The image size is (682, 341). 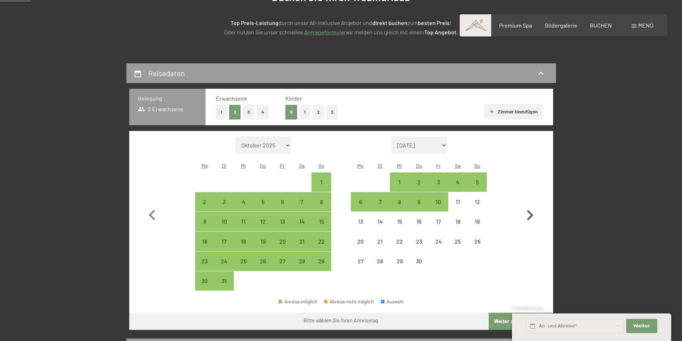 What do you see at coordinates (302, 208) in the screenshot?
I see `div: 7` at bounding box center [302, 208].